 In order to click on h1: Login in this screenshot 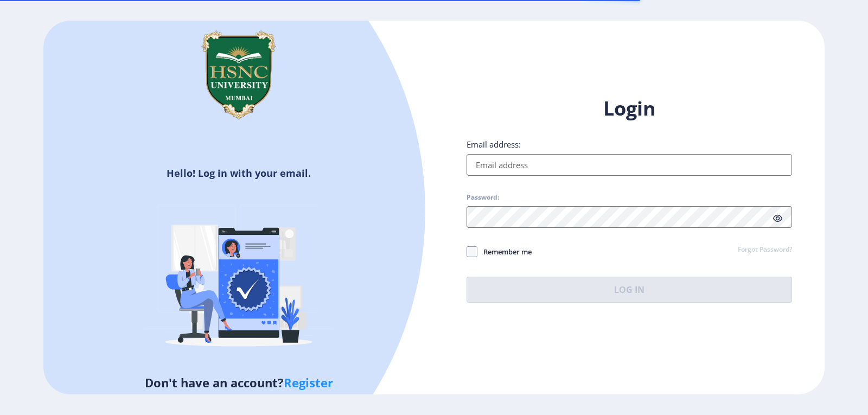, I will do `click(630, 109)`.